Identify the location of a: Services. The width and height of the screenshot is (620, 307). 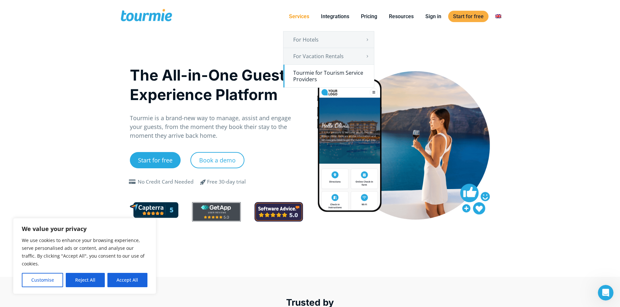
(299, 16).